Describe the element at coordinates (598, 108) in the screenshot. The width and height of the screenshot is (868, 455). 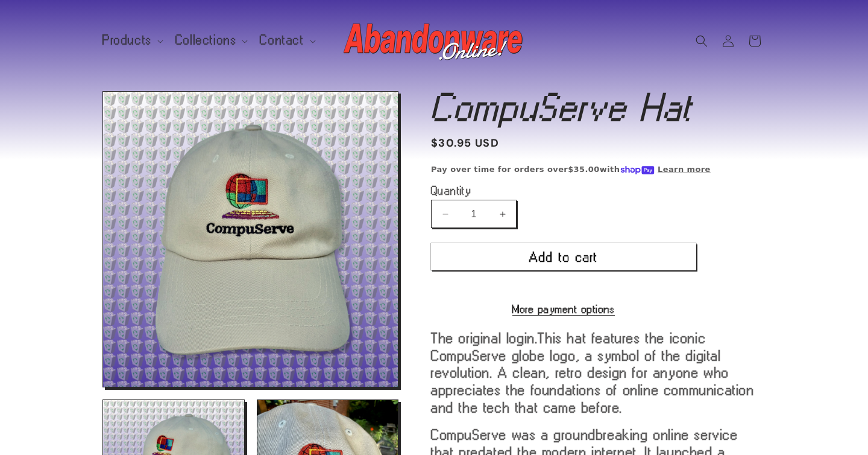
I see `h1: CompuServe Hat` at that location.